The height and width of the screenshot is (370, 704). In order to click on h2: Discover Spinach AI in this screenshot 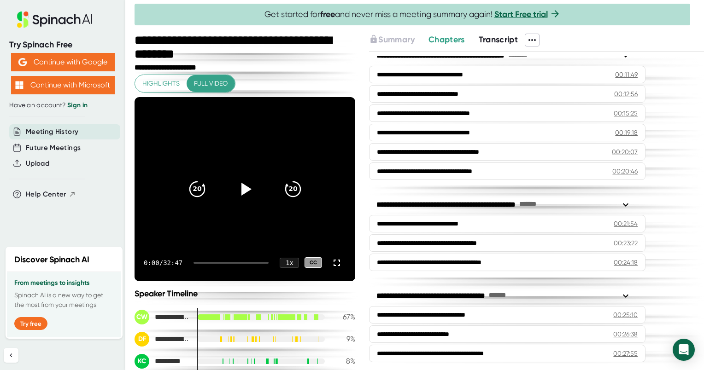, I will do `click(52, 260)`.